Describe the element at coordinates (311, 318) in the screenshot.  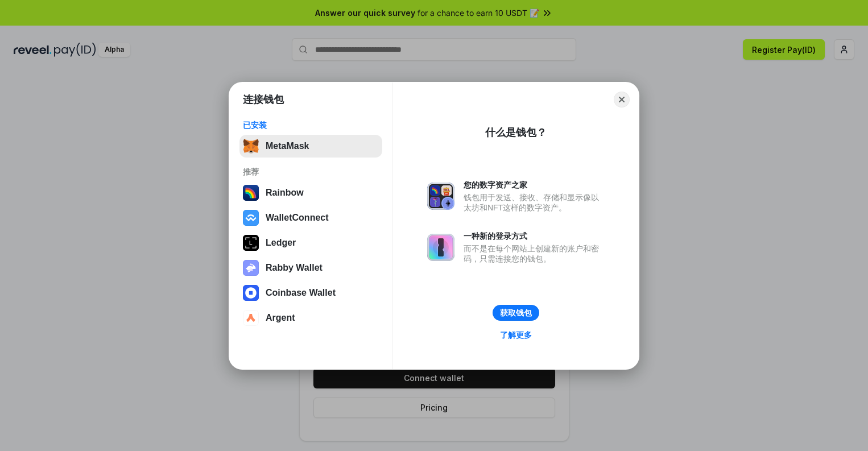
I see `button: Argent` at that location.